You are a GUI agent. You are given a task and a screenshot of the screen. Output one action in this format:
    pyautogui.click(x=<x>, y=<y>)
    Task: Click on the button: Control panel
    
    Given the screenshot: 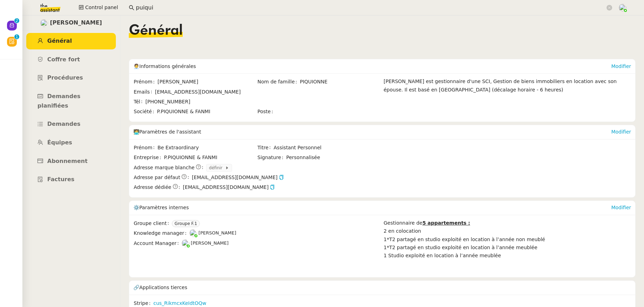 What is the action you would take?
    pyautogui.click(x=98, y=8)
    